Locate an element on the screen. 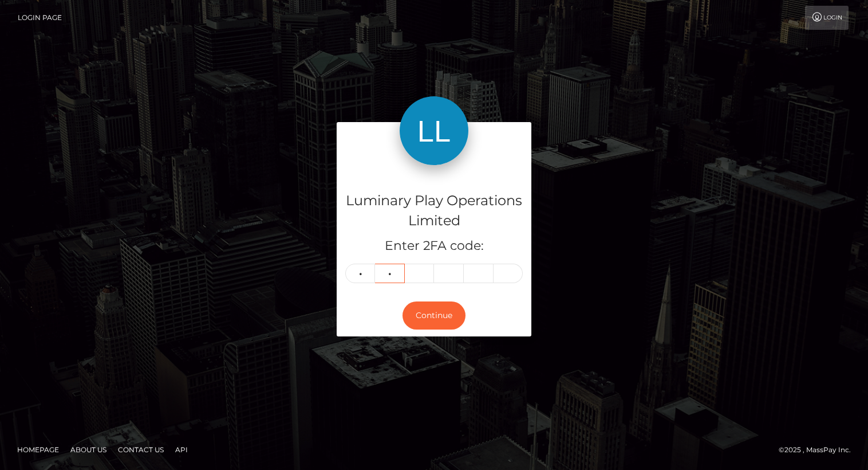 The width and height of the screenshot is (868, 470). a: Homepage is located at coordinates (38, 449).